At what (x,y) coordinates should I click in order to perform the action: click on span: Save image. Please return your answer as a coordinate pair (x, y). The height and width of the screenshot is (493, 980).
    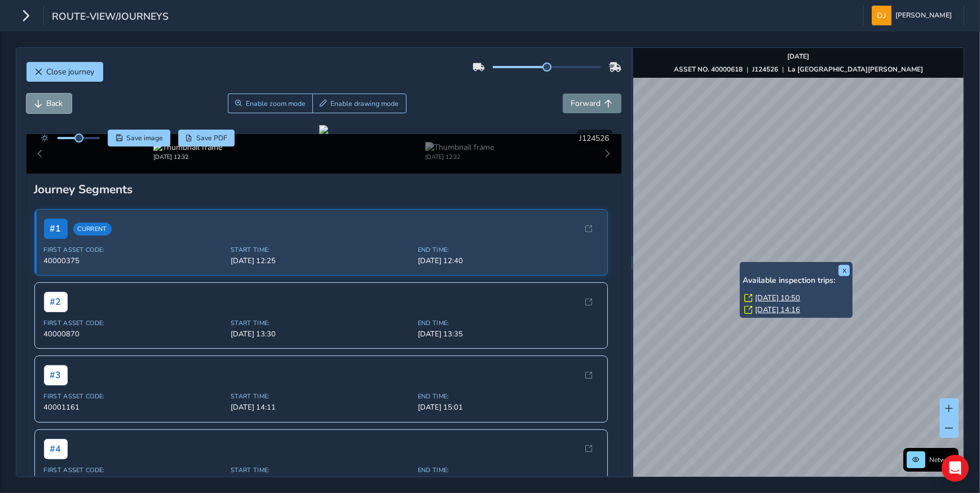
    Looking at the image, I should click on (144, 138).